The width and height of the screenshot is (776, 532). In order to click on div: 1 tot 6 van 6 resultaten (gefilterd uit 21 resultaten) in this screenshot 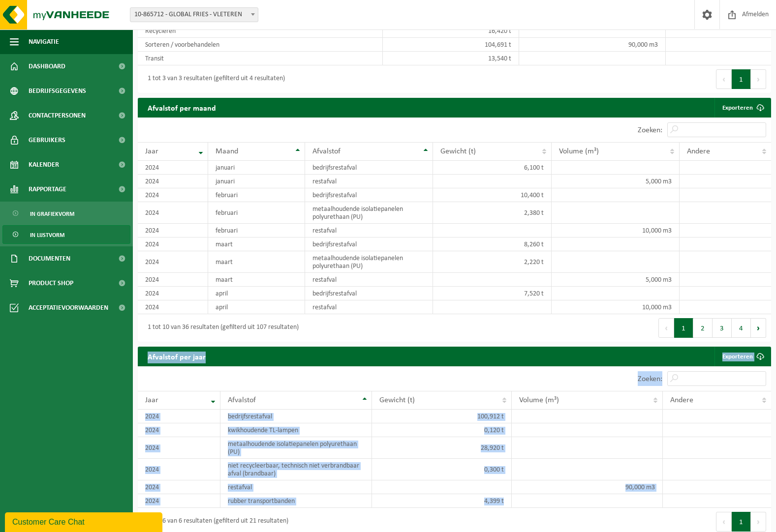, I will do `click(215, 521)`.